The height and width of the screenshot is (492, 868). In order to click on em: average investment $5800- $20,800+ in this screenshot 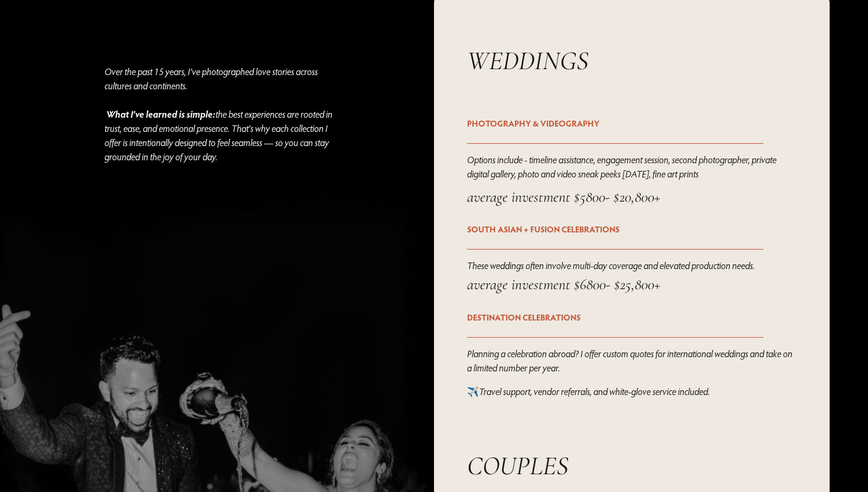, I will do `click(564, 197)`.